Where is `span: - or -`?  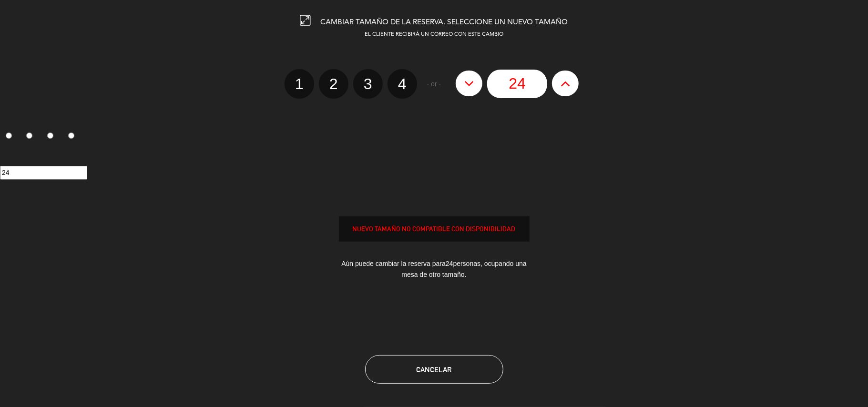 span: - or - is located at coordinates (434, 84).